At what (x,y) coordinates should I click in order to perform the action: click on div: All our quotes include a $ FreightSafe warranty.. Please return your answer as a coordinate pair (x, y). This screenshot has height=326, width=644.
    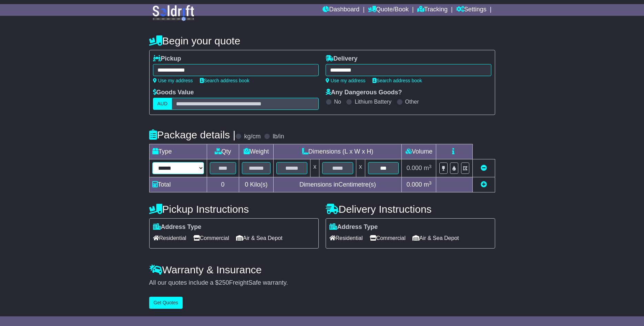
    Looking at the image, I should click on (322, 284).